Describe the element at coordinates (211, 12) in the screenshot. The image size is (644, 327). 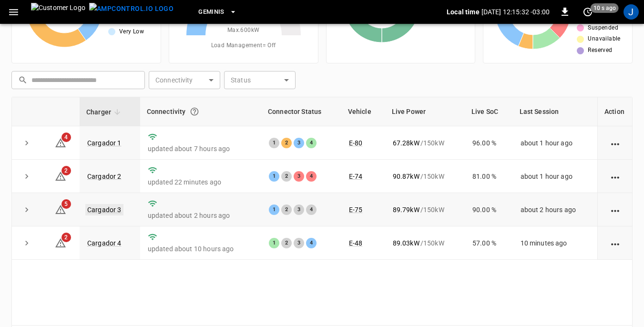
I see `span: Geminis` at that location.